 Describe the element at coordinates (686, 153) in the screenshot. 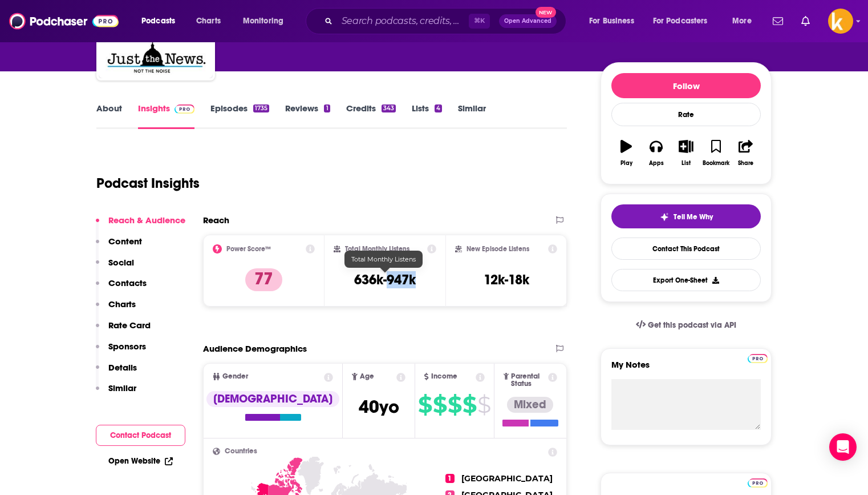

I see `button: List` at that location.